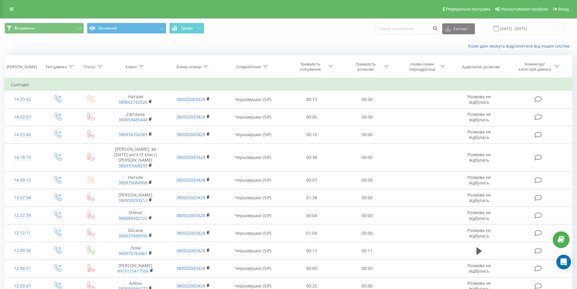 This screenshot has height=289, width=577. Describe the element at coordinates (22, 215) in the screenshot. I see `div: 12:22:39` at that location.